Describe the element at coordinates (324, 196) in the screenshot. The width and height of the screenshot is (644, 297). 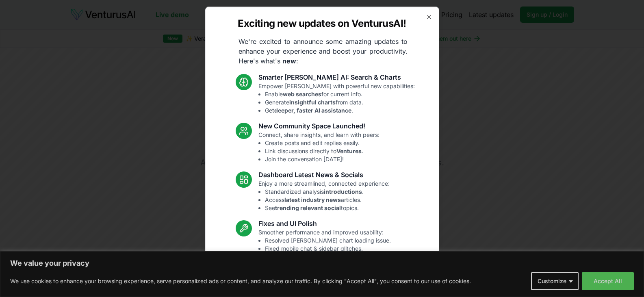
I see `p: Enjoy a more streamlined, connected experience:` at that location.